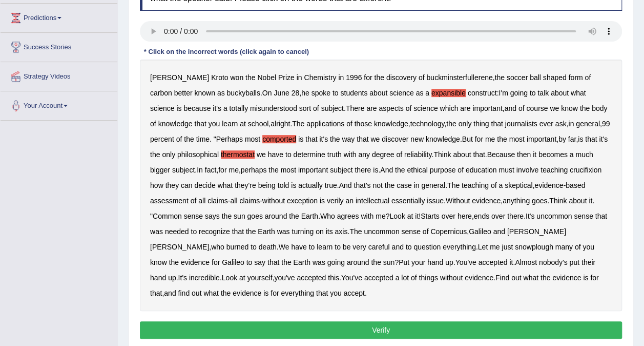 This screenshot has height=346, width=644. I want to click on b: around, so click(276, 216).